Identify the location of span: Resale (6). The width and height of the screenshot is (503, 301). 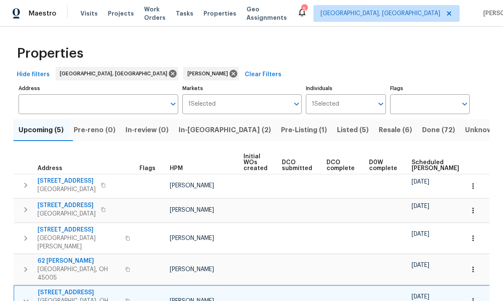
(395, 130).